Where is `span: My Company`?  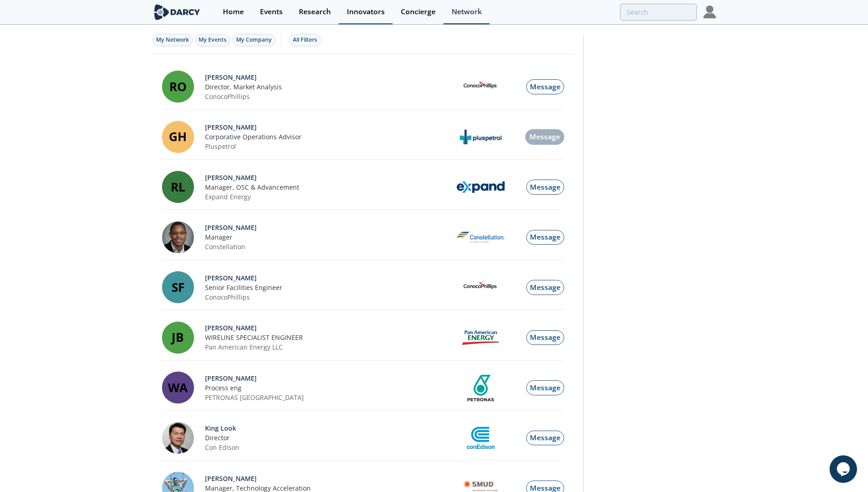 span: My Company is located at coordinates (254, 40).